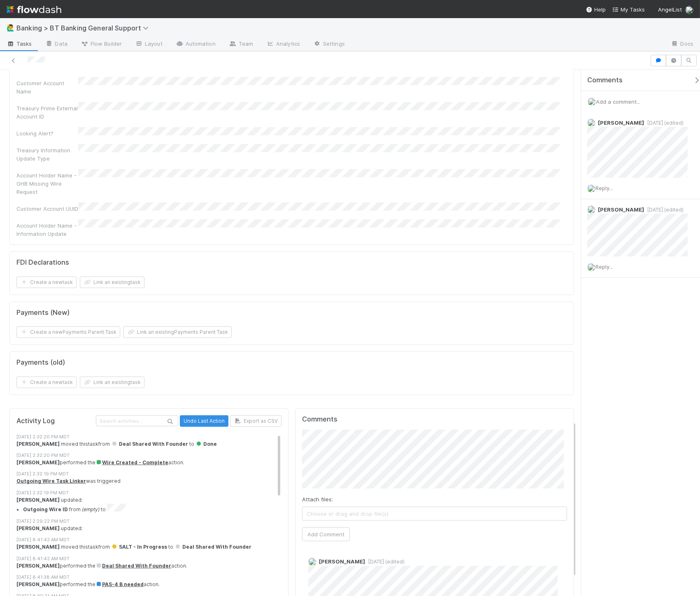 The image size is (700, 596). What do you see at coordinates (47, 87) in the screenshot?
I see `div: Customer Account Name` at bounding box center [47, 87].